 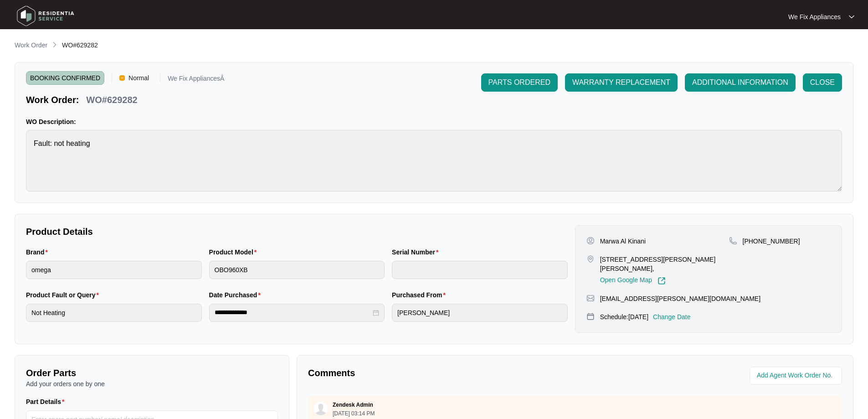 What do you see at coordinates (797, 376) in the screenshot?
I see `input: Add Agent Work Order No.` at bounding box center [797, 376].